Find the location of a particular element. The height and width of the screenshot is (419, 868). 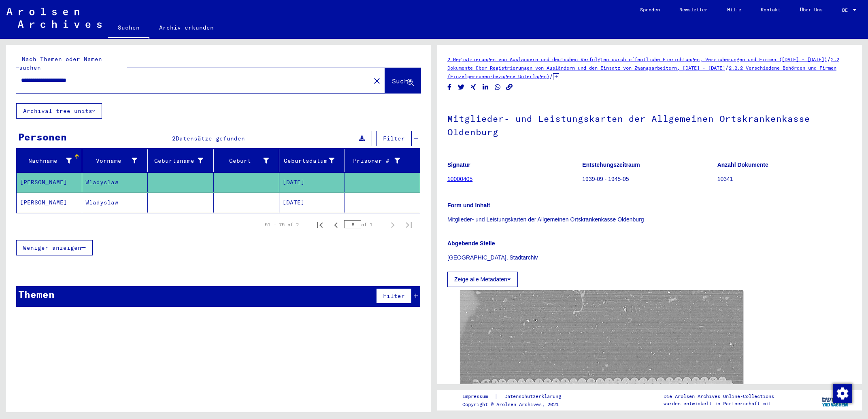

button: Zeige alle Metadaten is located at coordinates (482, 279).